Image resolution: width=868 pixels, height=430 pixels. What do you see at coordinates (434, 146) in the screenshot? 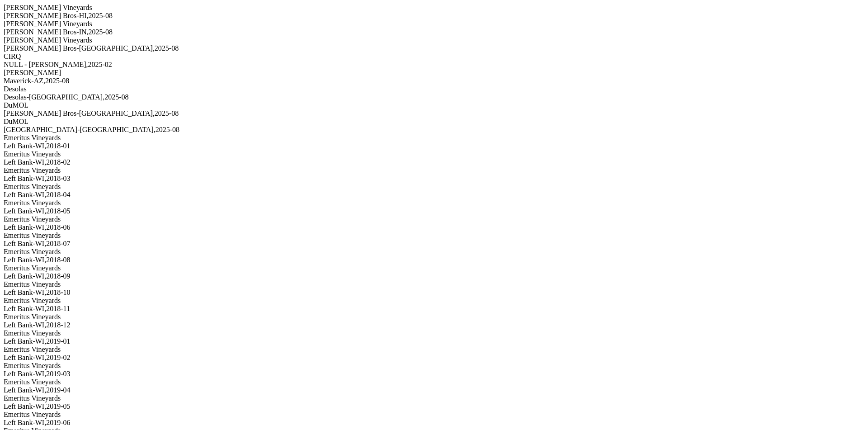
I see `div: Left Bank-WI , 2018 - 01` at bounding box center [434, 146].